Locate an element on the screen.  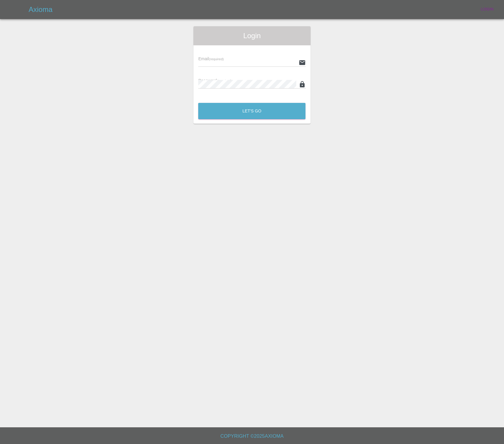
span: Password is located at coordinates (215, 81).